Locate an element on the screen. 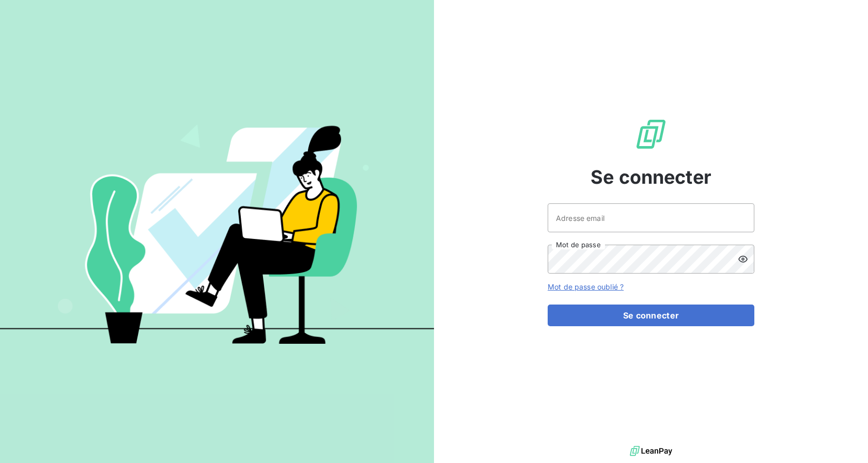 The image size is (868, 463). input: placeholder is located at coordinates (651, 218).